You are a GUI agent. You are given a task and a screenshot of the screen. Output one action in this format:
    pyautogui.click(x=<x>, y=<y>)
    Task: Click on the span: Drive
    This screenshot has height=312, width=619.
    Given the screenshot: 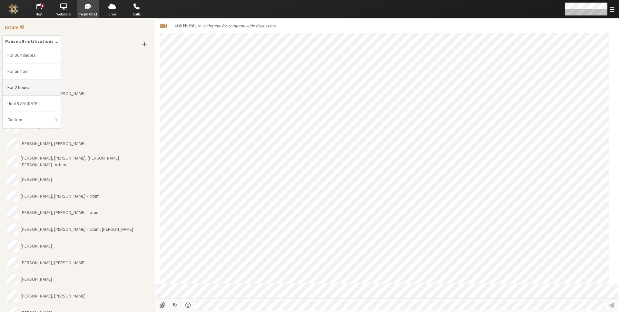 What is the action you would take?
    pyautogui.click(x=112, y=14)
    